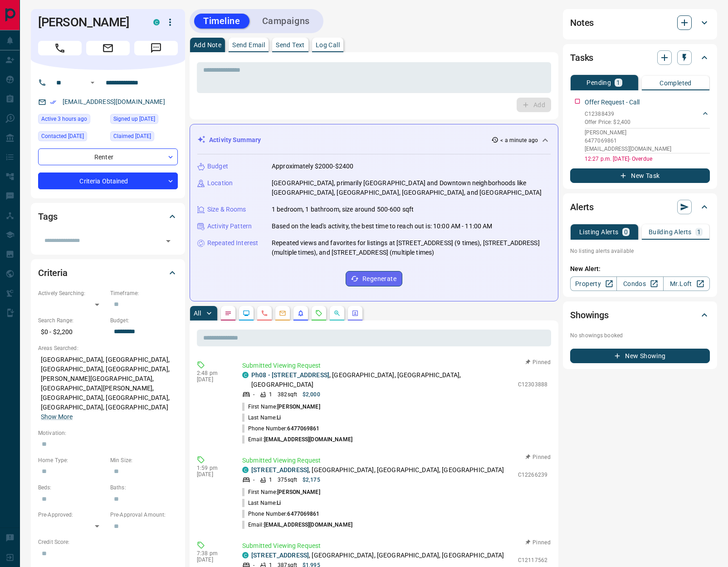  Describe the element at coordinates (156, 48) in the screenshot. I see `span: Message` at that location.